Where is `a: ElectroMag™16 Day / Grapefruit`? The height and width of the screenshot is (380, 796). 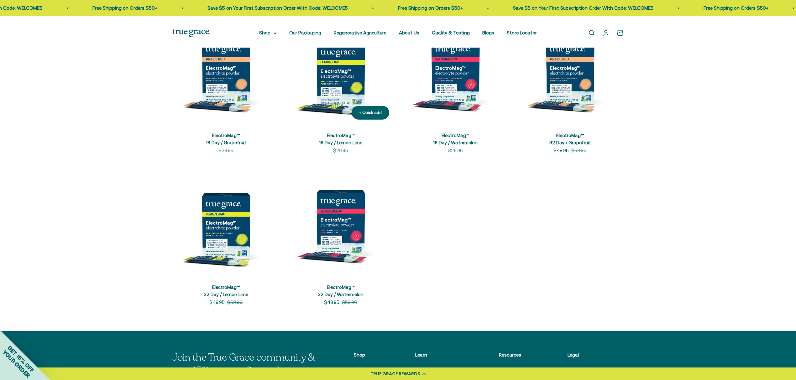
a: ElectroMag™16 Day / Grapefruit is located at coordinates (226, 139).